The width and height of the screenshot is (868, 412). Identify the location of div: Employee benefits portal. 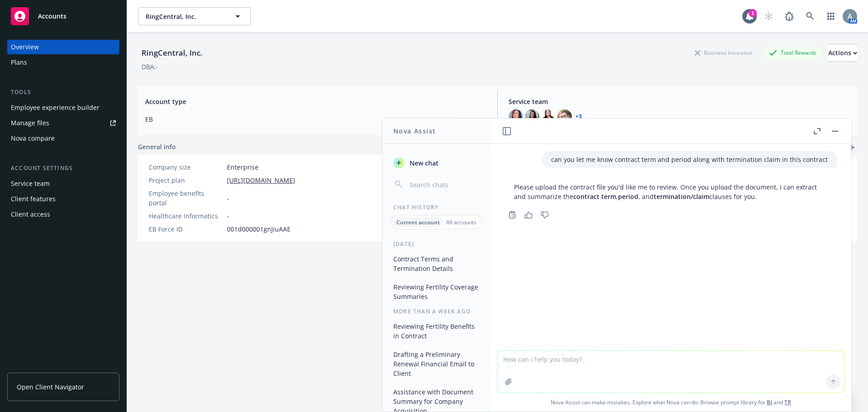
(185, 198).